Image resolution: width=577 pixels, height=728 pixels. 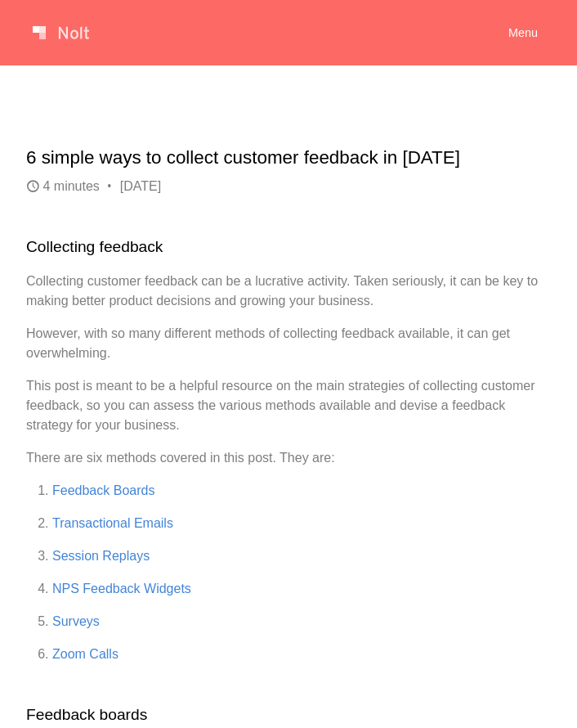 What do you see at coordinates (523, 33) in the screenshot?
I see `a: Menu` at bounding box center [523, 33].